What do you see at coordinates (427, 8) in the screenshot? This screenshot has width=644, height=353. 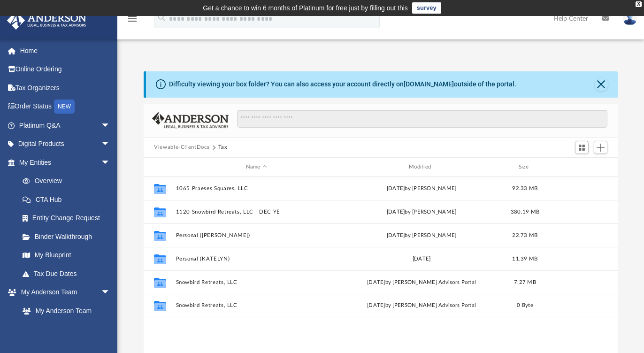 I see `a: survey` at bounding box center [427, 8].